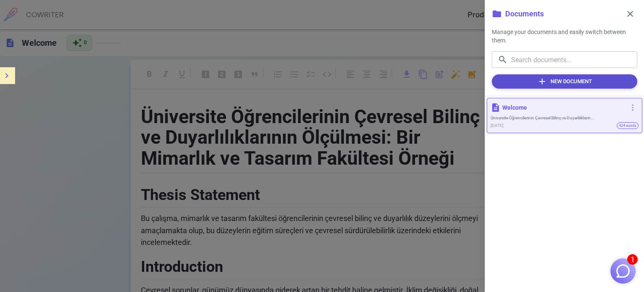  I want to click on h6: Documents, so click(525, 13).